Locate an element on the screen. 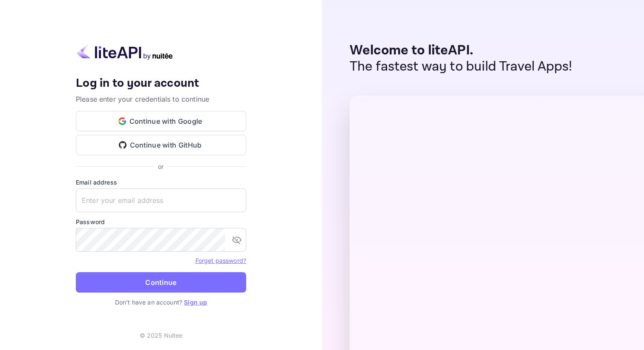  a: Forget password? is located at coordinates (221, 260).